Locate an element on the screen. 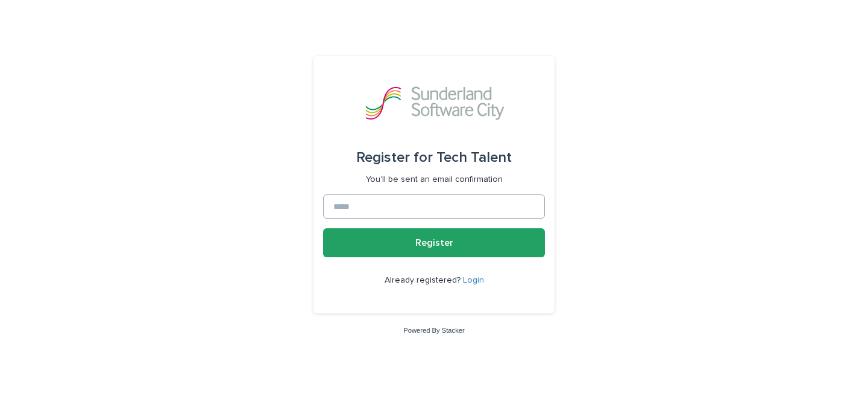 This screenshot has height=404, width=868. div: Tech Talent is located at coordinates (434, 157).